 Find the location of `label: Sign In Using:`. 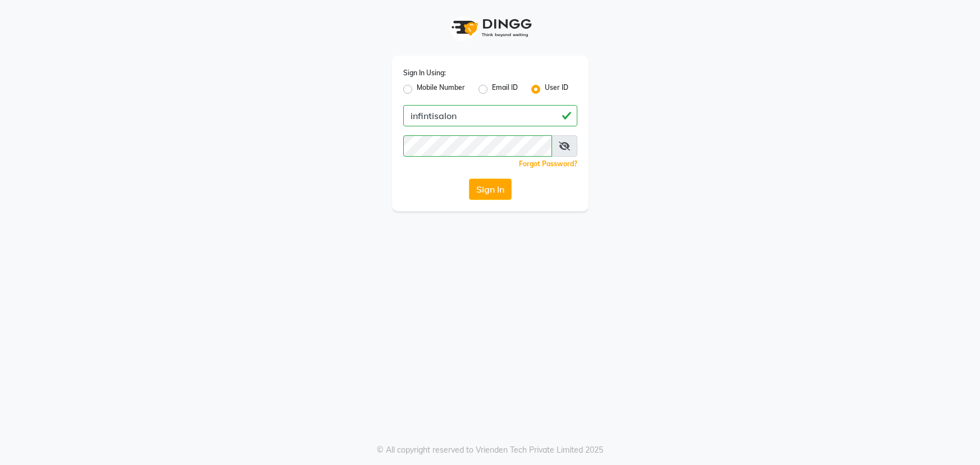

label: Sign In Using: is located at coordinates (425, 73).